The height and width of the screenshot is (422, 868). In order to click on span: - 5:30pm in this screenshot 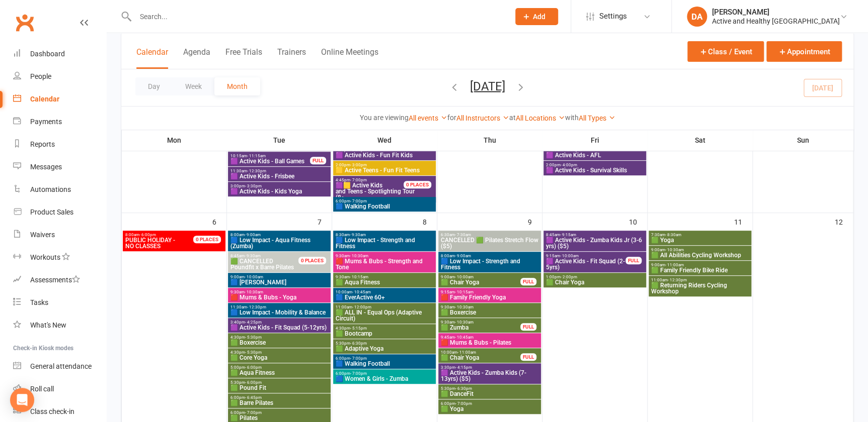, I will do `click(253, 337)`.